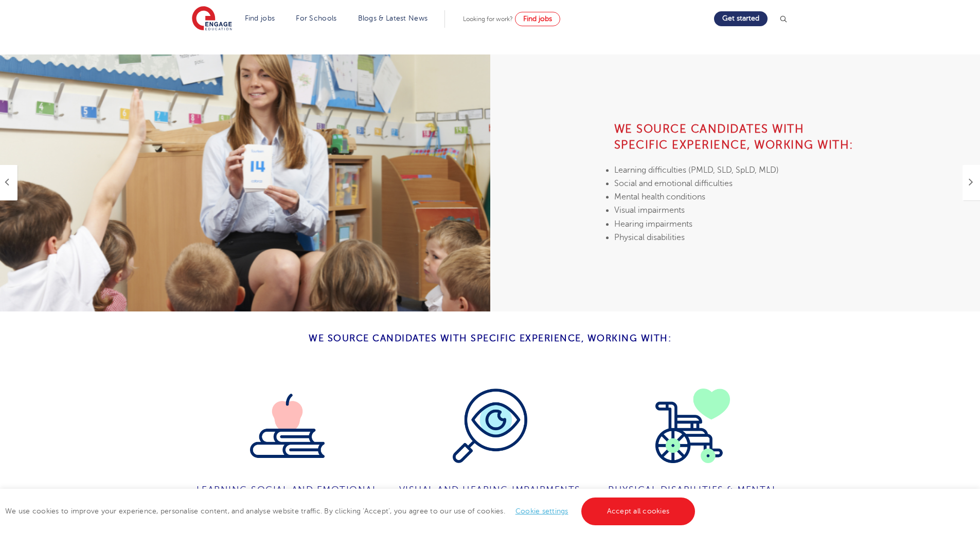  I want to click on img: Engage Education, so click(212, 19).